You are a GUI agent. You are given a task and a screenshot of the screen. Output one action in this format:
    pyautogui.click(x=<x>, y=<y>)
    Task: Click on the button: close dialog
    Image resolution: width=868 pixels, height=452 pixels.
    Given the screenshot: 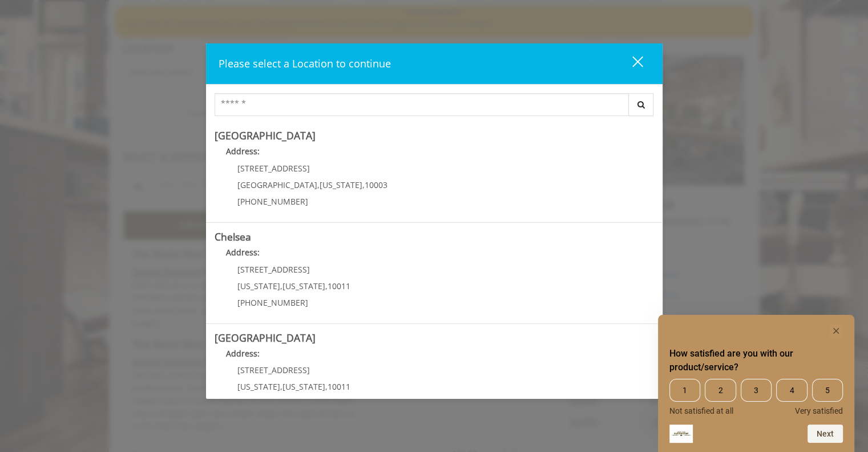 What is the action you would take?
    pyautogui.click(x=631, y=63)
    